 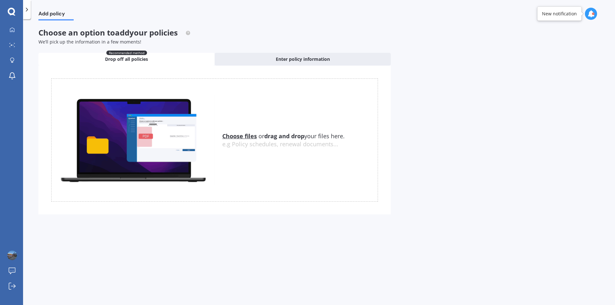 I want to click on div: New notification, so click(x=560, y=14).